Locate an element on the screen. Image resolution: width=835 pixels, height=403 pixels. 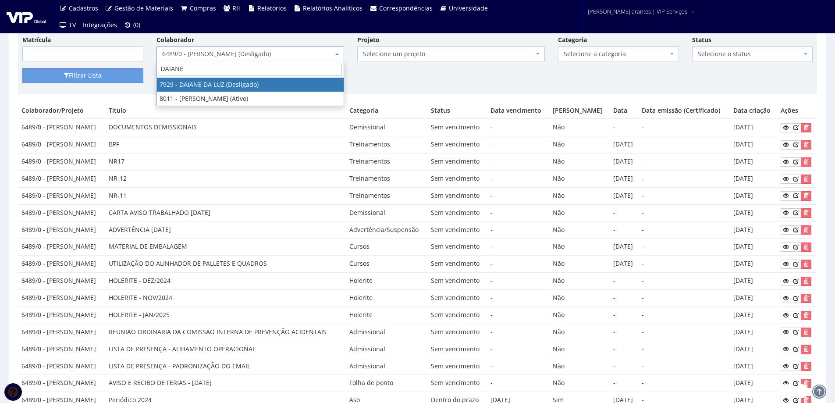
span: Selecione um projeto is located at coordinates (448, 54).